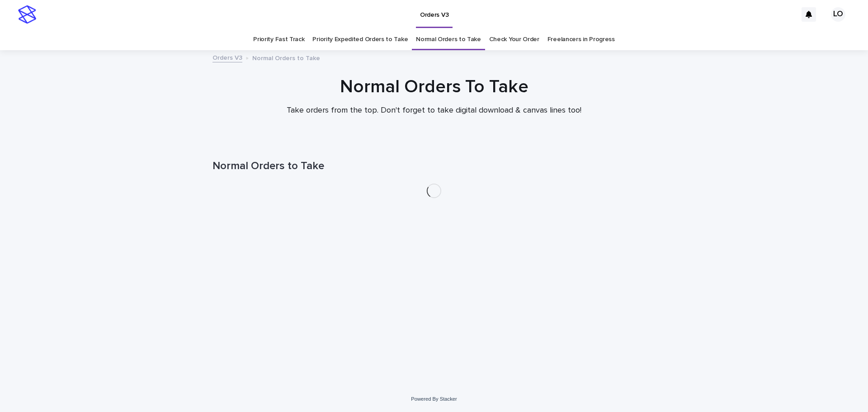  I want to click on a: Check Your Order, so click(514, 40).